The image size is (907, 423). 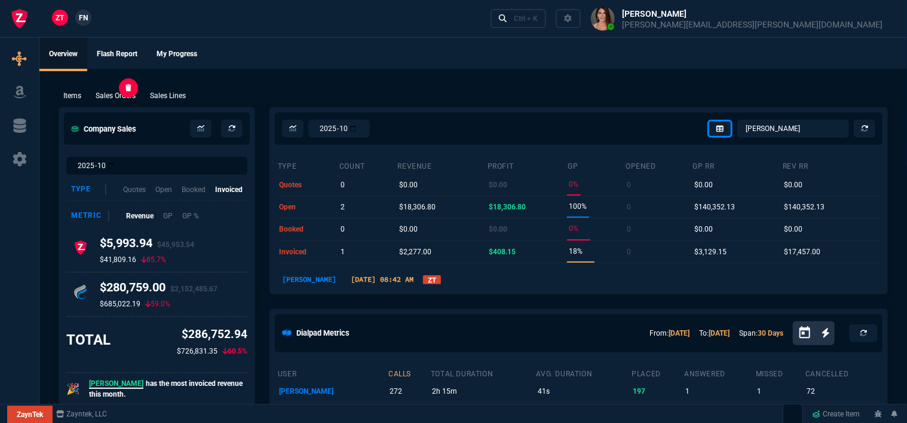 What do you see at coordinates (526, 19) in the screenshot?
I see `div: Ctrl + K` at bounding box center [526, 19].